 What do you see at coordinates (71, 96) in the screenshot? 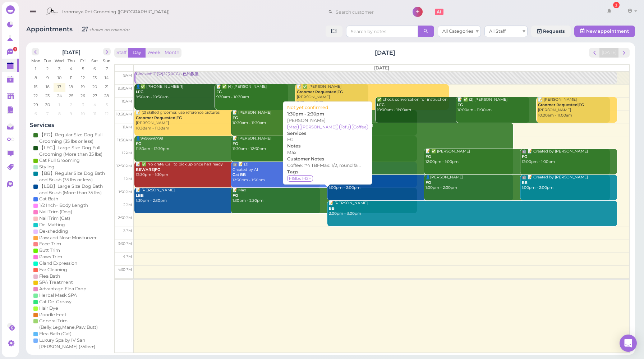
I see `span: 25` at bounding box center [71, 96].